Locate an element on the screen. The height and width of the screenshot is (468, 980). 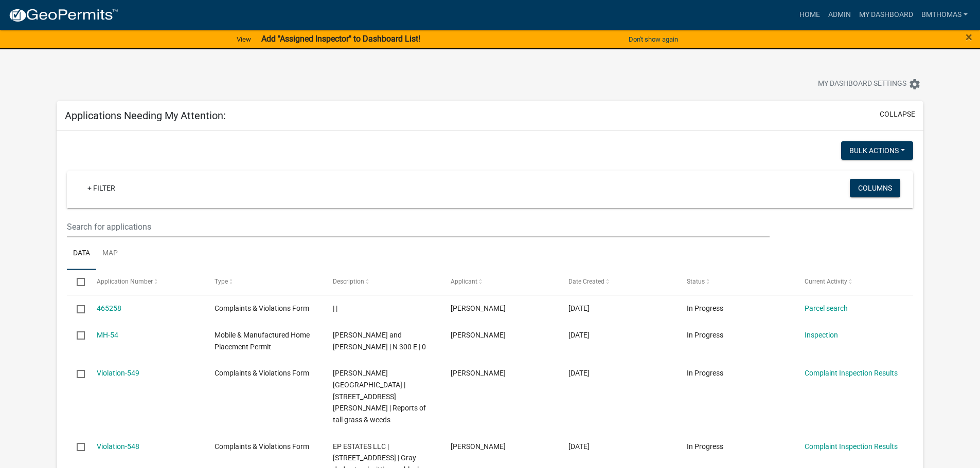
a: Map is located at coordinates (110, 254).